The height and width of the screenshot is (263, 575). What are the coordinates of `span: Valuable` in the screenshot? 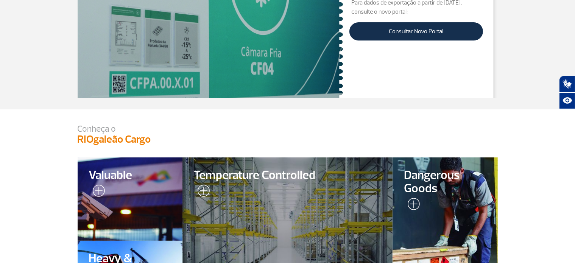 It's located at (130, 175).